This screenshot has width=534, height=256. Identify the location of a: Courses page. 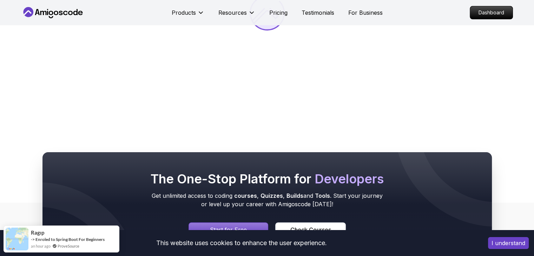
(311, 230).